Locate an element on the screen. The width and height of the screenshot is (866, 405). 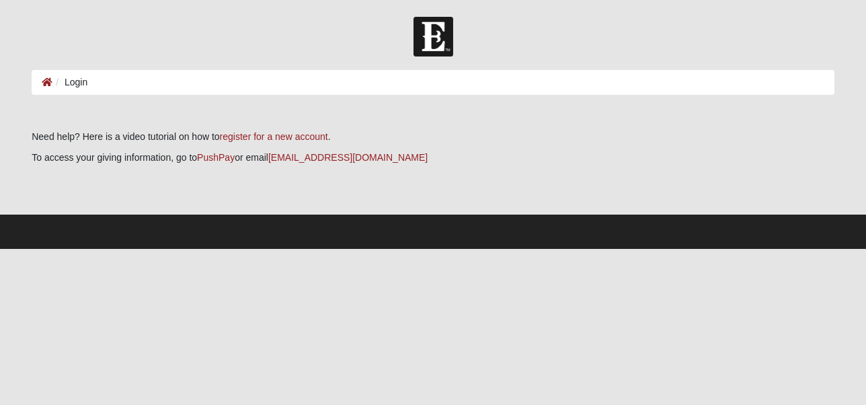
img: Church of Eleven22 Logo is located at coordinates (433, 36).